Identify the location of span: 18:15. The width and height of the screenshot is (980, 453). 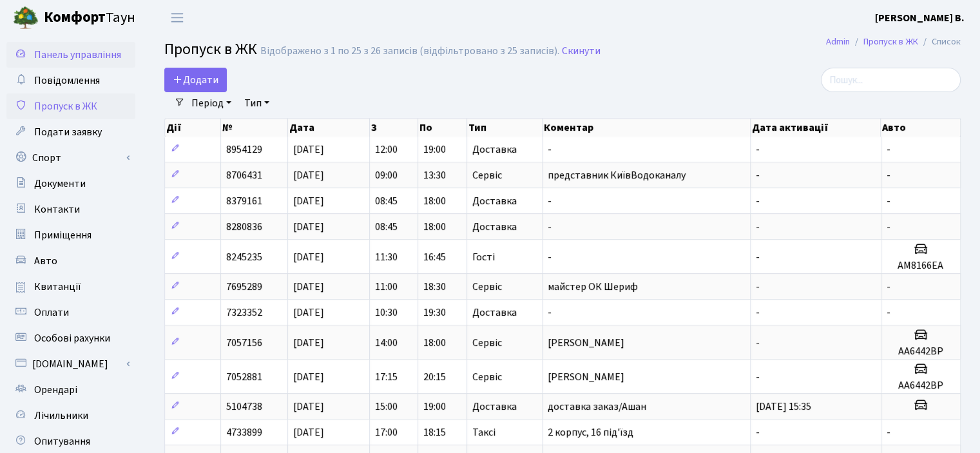
(434, 432).